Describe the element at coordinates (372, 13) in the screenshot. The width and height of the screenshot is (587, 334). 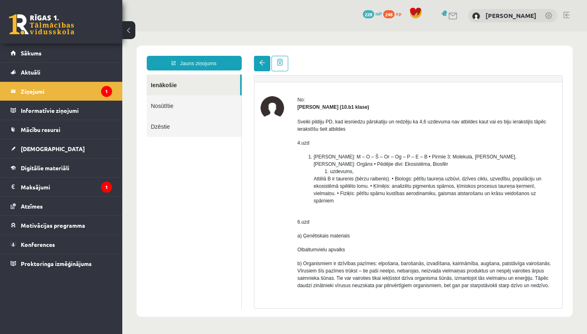
I see `a: 228 mP` at that location.